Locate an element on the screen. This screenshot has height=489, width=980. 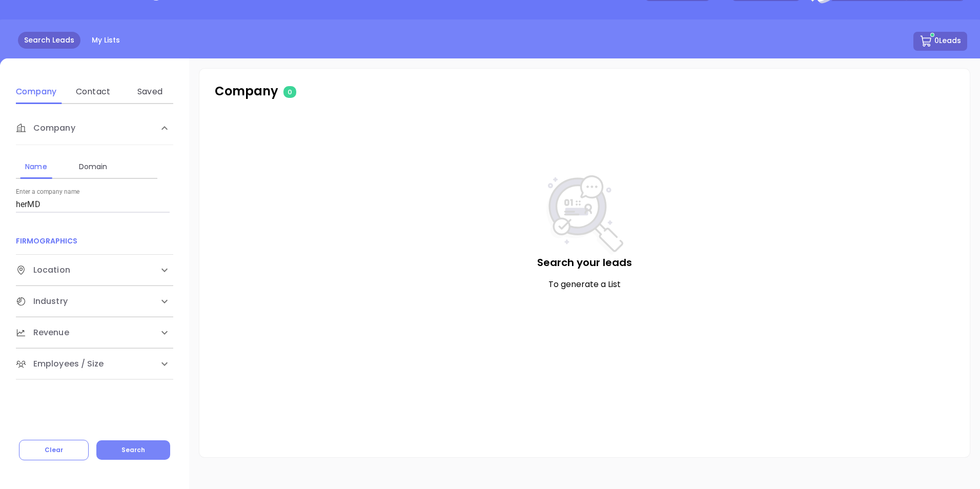
button: Clear is located at coordinates (54, 450).